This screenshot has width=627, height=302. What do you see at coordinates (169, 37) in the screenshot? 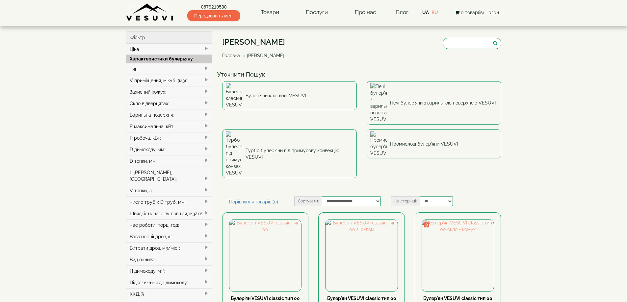
I see `div: Фільтр` at bounding box center [169, 37].